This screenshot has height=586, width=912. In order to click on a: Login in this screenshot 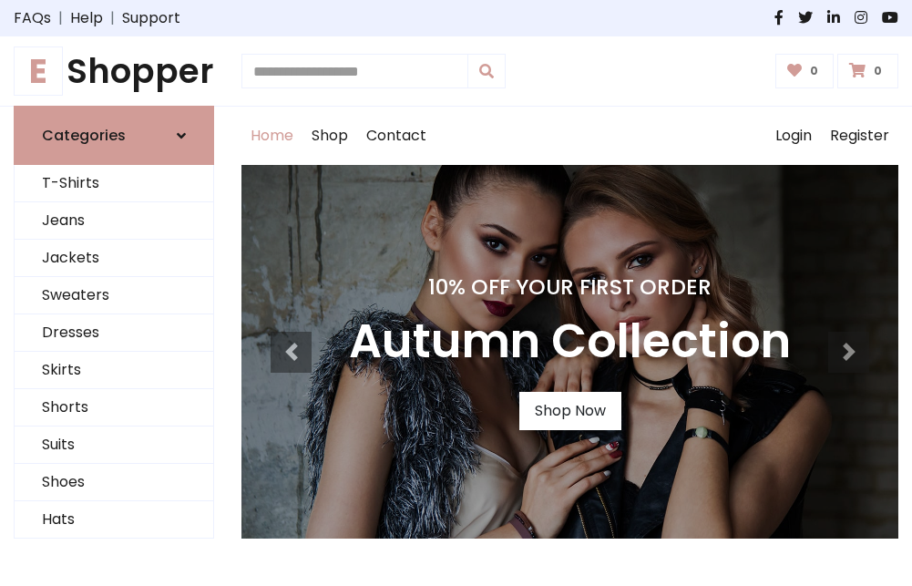, I will do `click(794, 136)`.